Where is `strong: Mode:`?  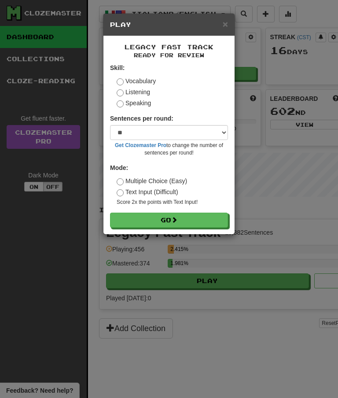 strong: Mode: is located at coordinates (119, 168).